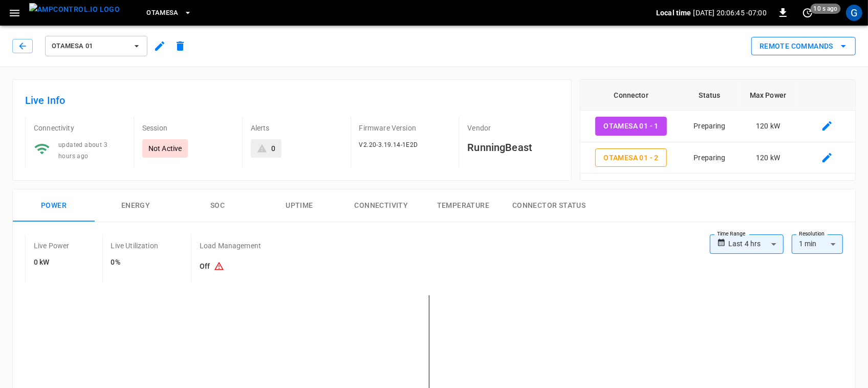 Image resolution: width=868 pixels, height=388 pixels. I want to click on p: Connectivity, so click(79, 128).